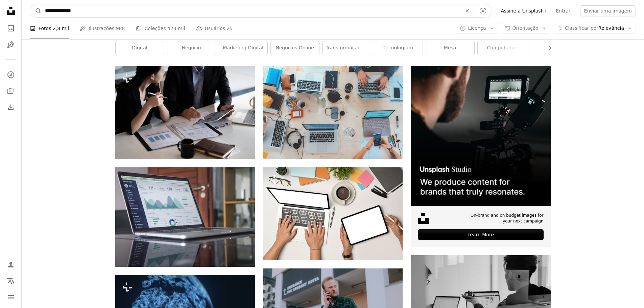 Image resolution: width=644 pixels, height=308 pixels. Describe the element at coordinates (185, 112) in the screenshot. I see `img: Close up de pessoas de negócios discutindo um plano financeiro com papelada e tablet digital.` at that location.